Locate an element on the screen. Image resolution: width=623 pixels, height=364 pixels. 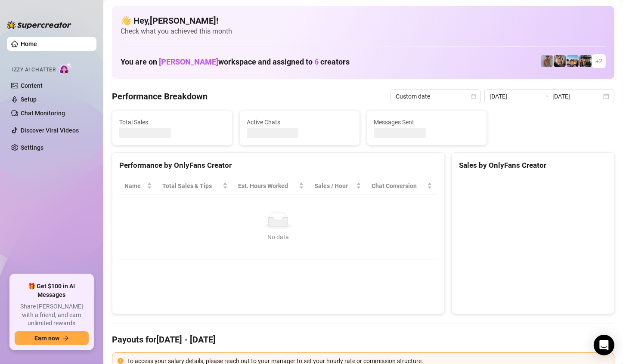
div: Performance by OnlyFans Creator is located at coordinates (278, 166).